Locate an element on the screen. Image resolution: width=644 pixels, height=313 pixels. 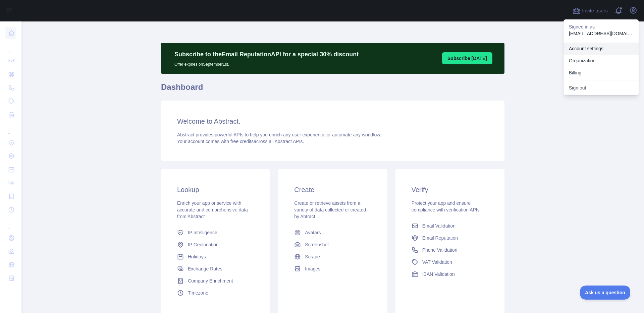
a: VAT Validation is located at coordinates (450, 262).